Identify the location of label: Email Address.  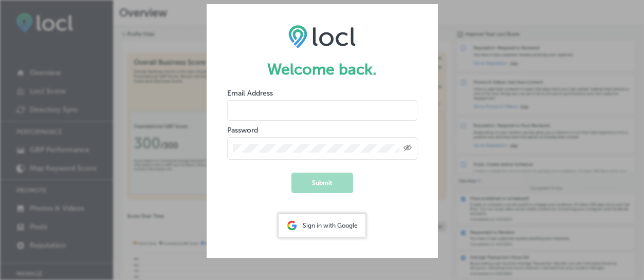
(250, 93).